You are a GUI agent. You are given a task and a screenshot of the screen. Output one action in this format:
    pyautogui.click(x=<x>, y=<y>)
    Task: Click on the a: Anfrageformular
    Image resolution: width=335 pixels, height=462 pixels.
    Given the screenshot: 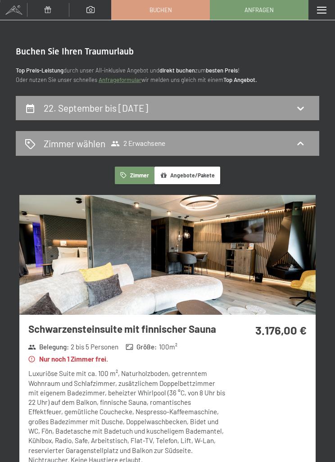 What is the action you would take?
    pyautogui.click(x=120, y=80)
    